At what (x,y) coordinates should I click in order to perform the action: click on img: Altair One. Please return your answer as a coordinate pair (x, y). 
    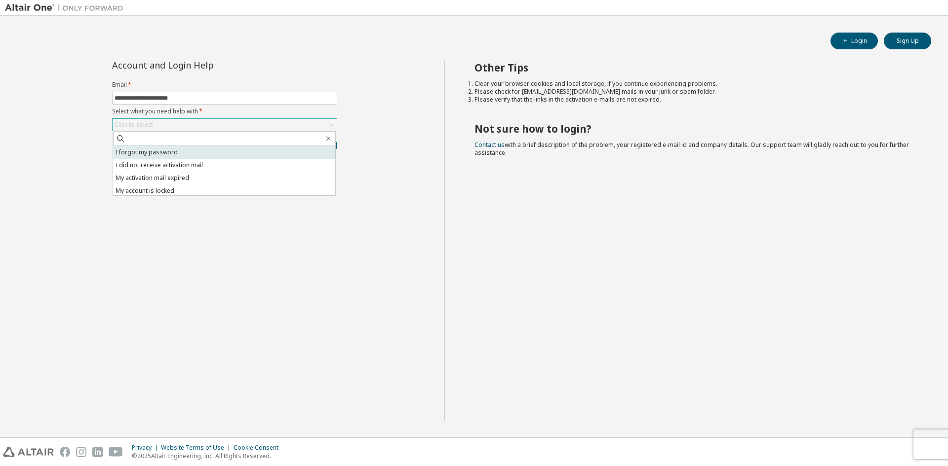
    Looking at the image, I should click on (67, 8).